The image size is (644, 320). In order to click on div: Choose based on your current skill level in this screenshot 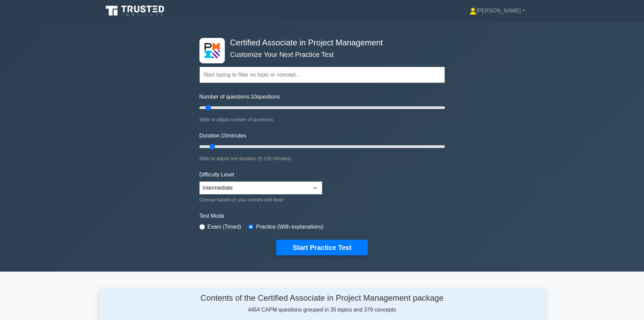, I will do `click(261, 199)`.